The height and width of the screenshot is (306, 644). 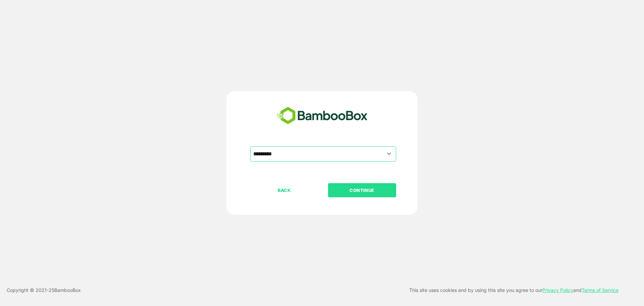 What do you see at coordinates (514, 290) in the screenshot?
I see `p: This site uses cookies and by using this site you agree to our and` at bounding box center [514, 290].